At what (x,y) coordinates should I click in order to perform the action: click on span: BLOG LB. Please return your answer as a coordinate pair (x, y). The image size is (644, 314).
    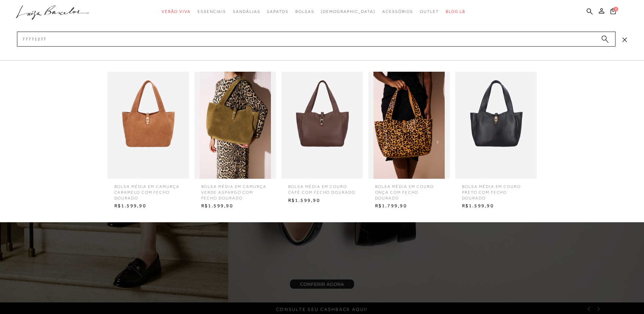
    Looking at the image, I should click on (456, 12).